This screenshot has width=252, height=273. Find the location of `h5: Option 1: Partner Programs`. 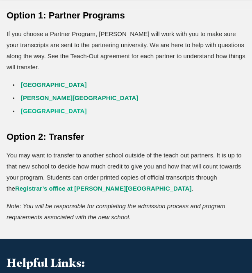

h5: Option 1: Partner Programs is located at coordinates (126, 16).